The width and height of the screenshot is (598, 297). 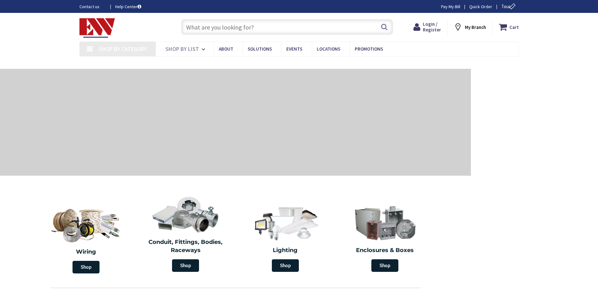 I want to click on span: Tour, so click(x=509, y=6).